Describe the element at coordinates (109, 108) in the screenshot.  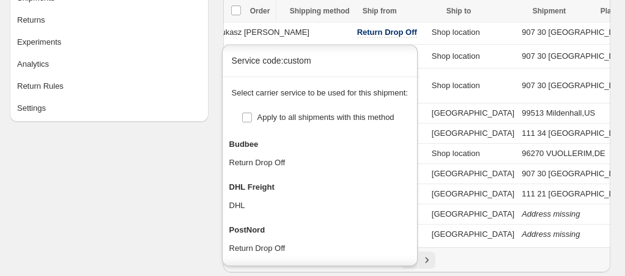
I see `button: Settings` at that location.